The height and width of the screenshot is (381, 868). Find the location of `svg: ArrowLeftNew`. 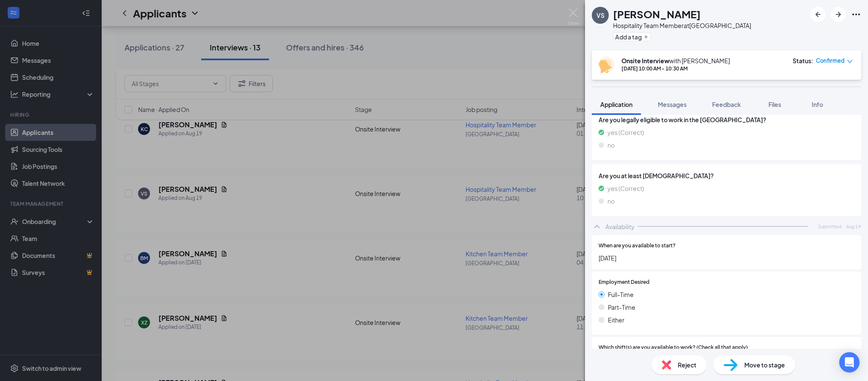

svg: ArrowLeftNew is located at coordinates (818, 14).